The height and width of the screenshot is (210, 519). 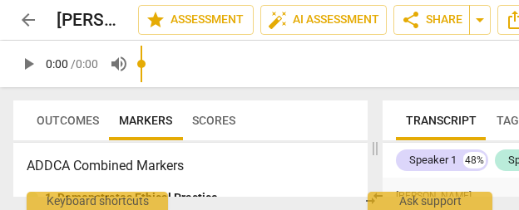 I want to click on span: Transcript, so click(x=441, y=121).